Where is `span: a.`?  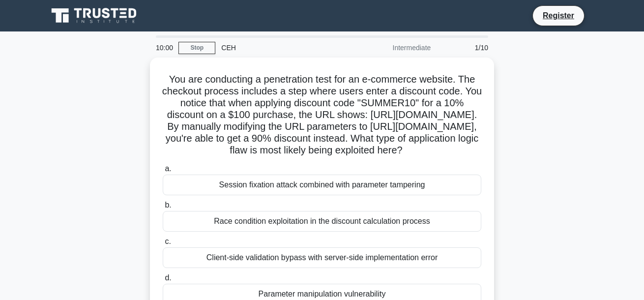 span: a. is located at coordinates (168, 168).